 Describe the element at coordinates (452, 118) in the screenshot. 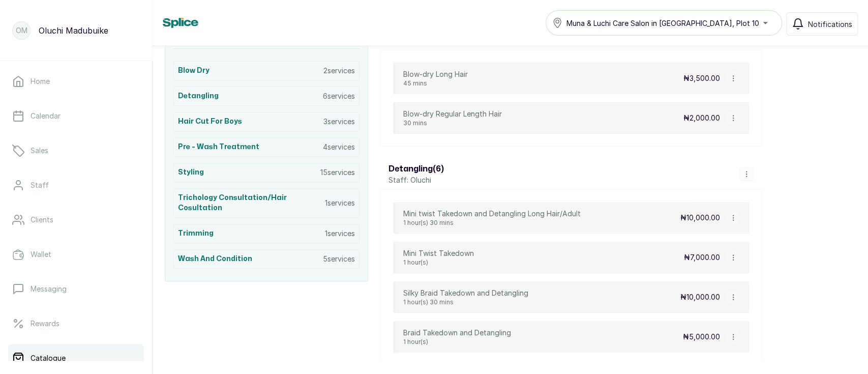

I see `div: Blow-dry Regular Length Hair30 mins` at that location.